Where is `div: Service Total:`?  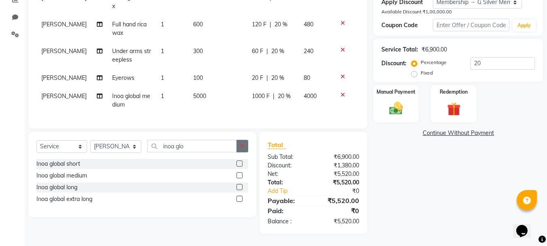 div: Service Total: is located at coordinates (399, 49).